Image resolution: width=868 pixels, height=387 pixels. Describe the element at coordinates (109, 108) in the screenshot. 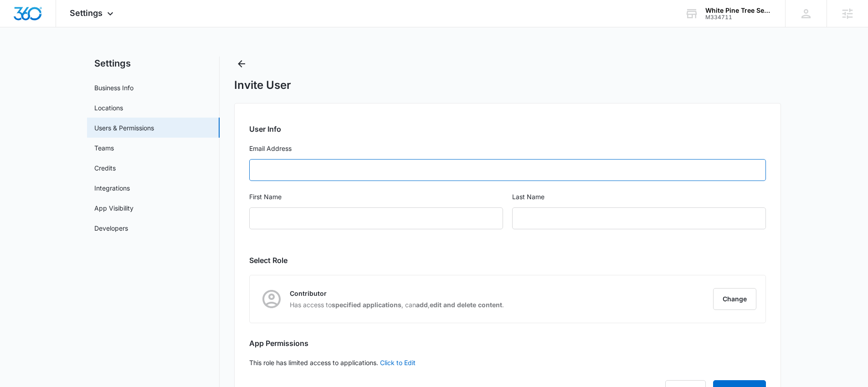

I see `a: Locations` at that location.